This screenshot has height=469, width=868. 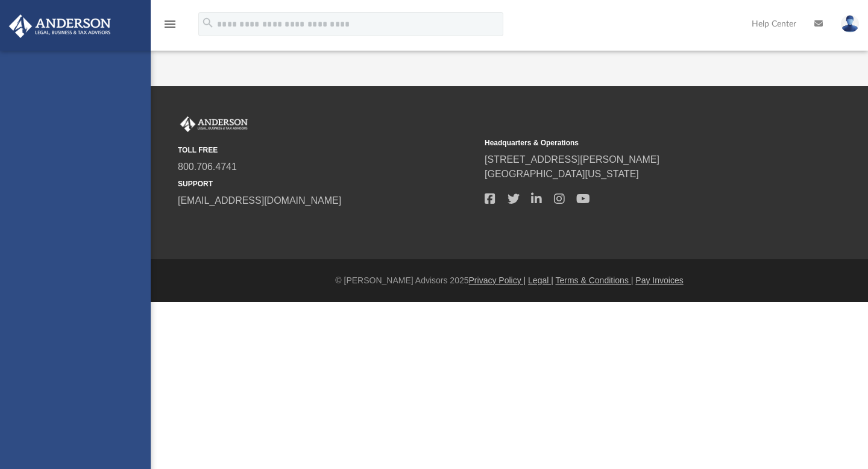 I want to click on a: Terms & Conditions |, so click(x=595, y=281).